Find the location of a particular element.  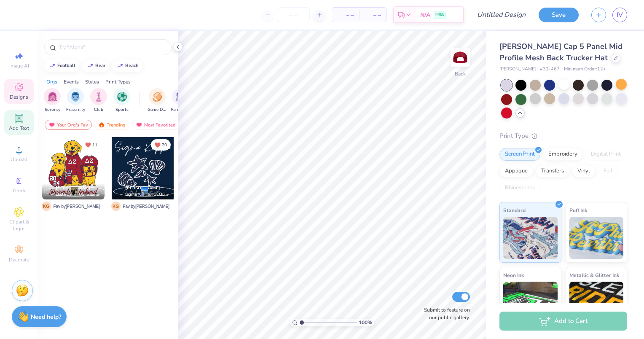

div: filter for Sports is located at coordinates (122, 101).